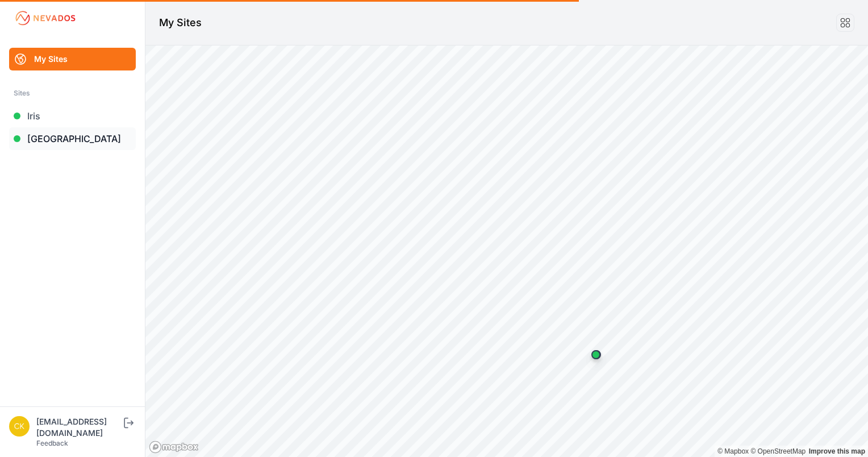 The height and width of the screenshot is (457, 868). I want to click on a: Feedback, so click(53, 443).